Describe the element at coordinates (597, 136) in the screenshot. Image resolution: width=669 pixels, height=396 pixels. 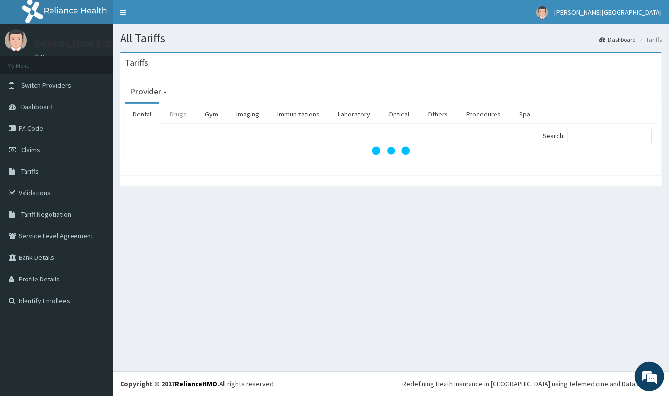
I see `label: Search:` at that location.